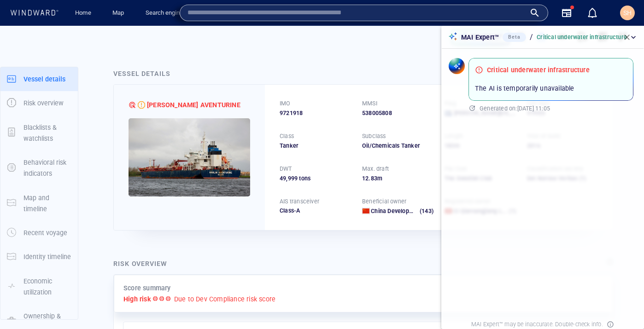  What do you see at coordinates (45, 233) in the screenshot?
I see `p: Recent voyage` at bounding box center [45, 233].